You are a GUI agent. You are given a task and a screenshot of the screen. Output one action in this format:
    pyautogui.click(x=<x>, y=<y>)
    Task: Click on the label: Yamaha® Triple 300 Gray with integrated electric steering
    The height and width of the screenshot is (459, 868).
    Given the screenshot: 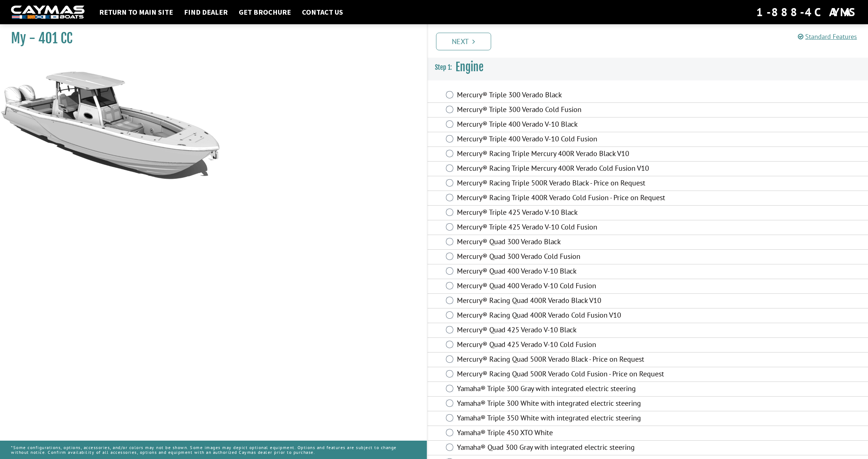 What is the action you would take?
    pyautogui.click(x=580, y=389)
    